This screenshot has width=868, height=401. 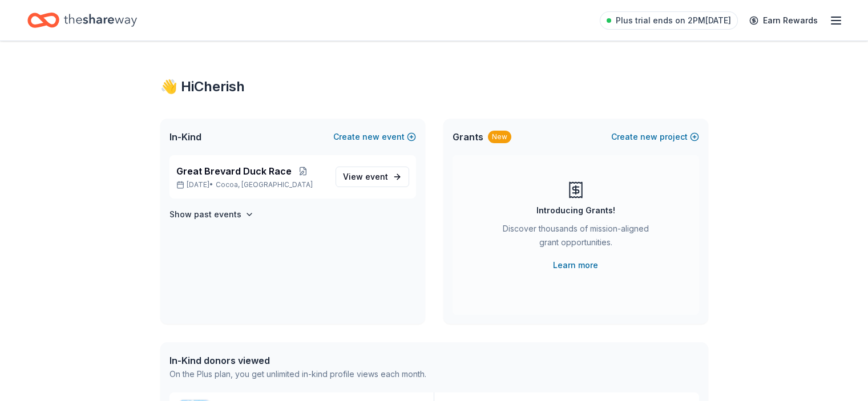 What do you see at coordinates (298, 374) in the screenshot?
I see `div: On the Plus plan, you get unlimited in-kind profile views each month.` at bounding box center [298, 374].